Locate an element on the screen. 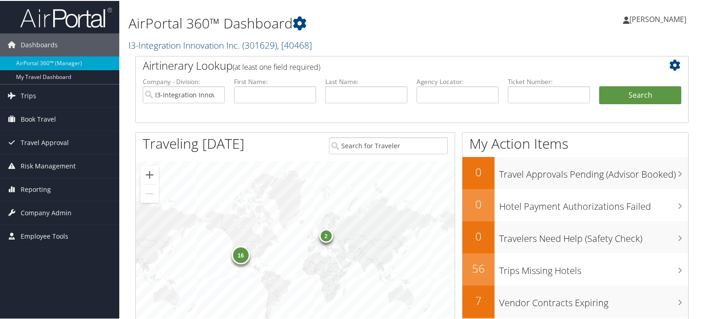 This screenshot has height=319, width=701. span: Dashboards is located at coordinates (39, 44).